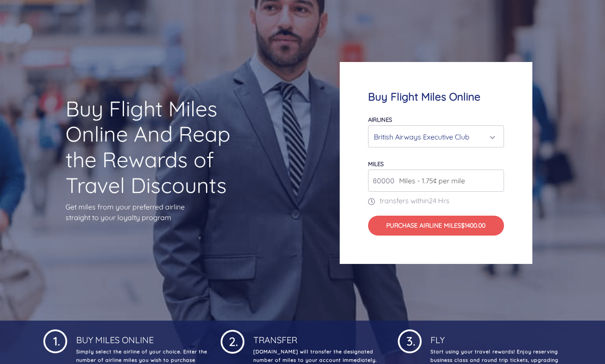 The image size is (605, 364). I want to click on p: transfers within, so click(436, 201).